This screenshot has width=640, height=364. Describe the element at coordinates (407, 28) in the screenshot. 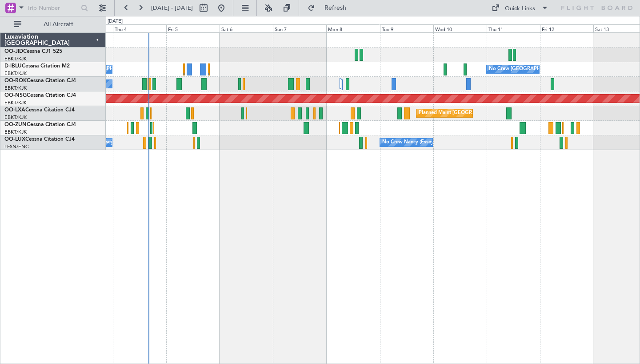

I see `div: Tue 9` at that location.